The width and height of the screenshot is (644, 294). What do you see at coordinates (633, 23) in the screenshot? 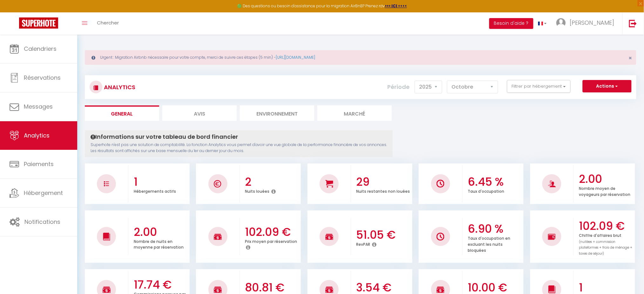
I see `img: logout` at bounding box center [633, 23].